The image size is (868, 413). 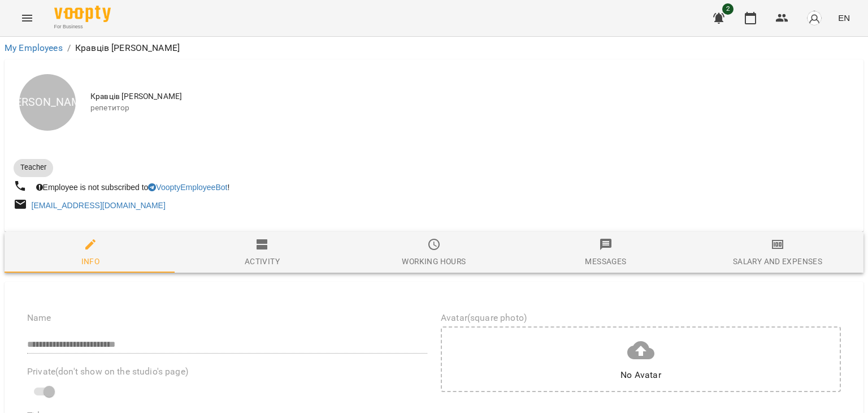 What do you see at coordinates (82, 14) in the screenshot?
I see `img: Voopty Logo` at bounding box center [82, 14].